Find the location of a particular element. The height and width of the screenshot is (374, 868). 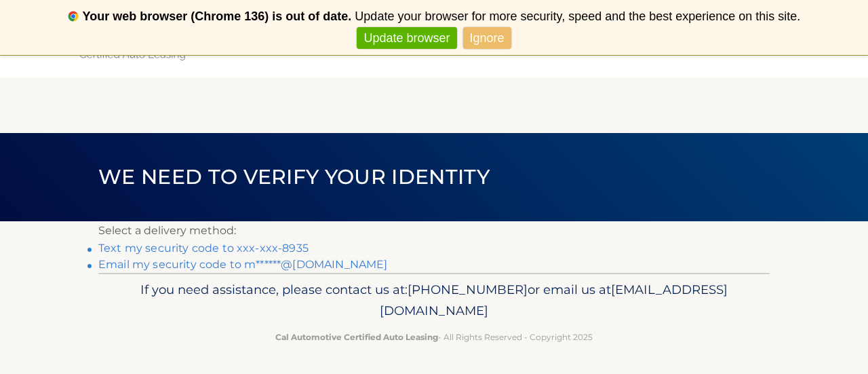

strong: Cal Automotive Certified Auto Leasing is located at coordinates (356, 337).